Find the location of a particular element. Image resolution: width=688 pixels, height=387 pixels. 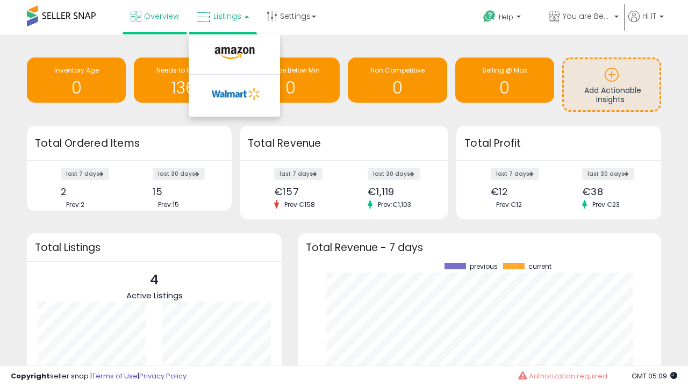

a: BB Price Below Min 0 is located at coordinates (290, 80).